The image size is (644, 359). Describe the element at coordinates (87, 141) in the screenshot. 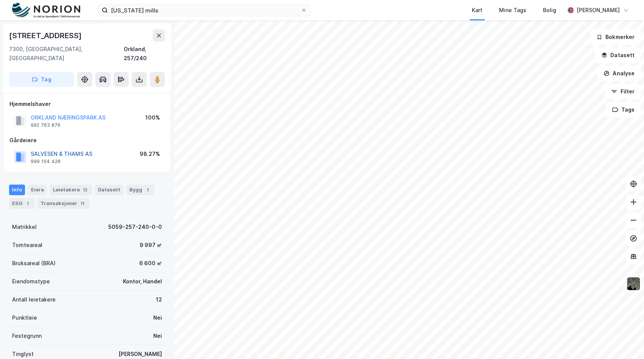

I see `div: Gårdeiere` at that location.